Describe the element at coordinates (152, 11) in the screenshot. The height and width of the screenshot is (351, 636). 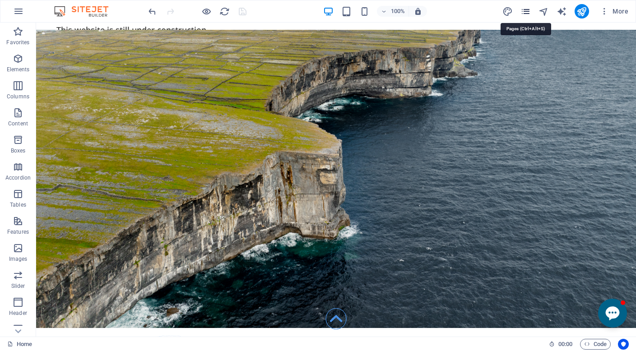
I see `i: Undo: Change text (Ctrl+Z)` at that location.